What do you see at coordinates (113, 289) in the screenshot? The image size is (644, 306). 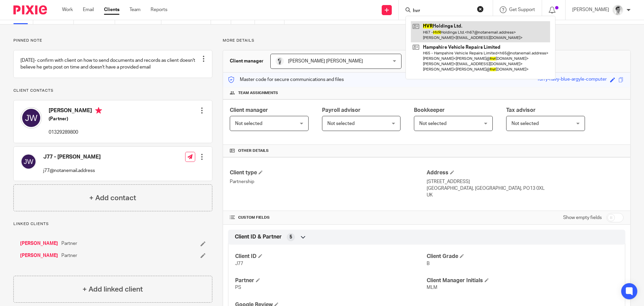 I see `h4: + Add linked client` at bounding box center [113, 289].